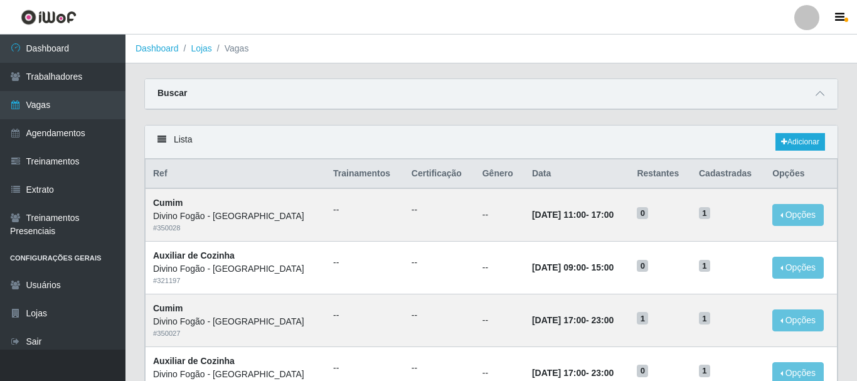 The width and height of the screenshot is (857, 381). I want to click on th: Opções, so click(801, 174).